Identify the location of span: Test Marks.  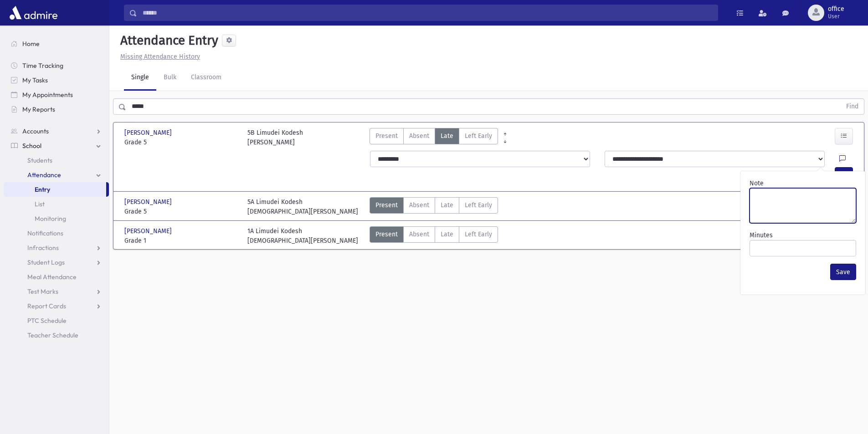
(43, 291).